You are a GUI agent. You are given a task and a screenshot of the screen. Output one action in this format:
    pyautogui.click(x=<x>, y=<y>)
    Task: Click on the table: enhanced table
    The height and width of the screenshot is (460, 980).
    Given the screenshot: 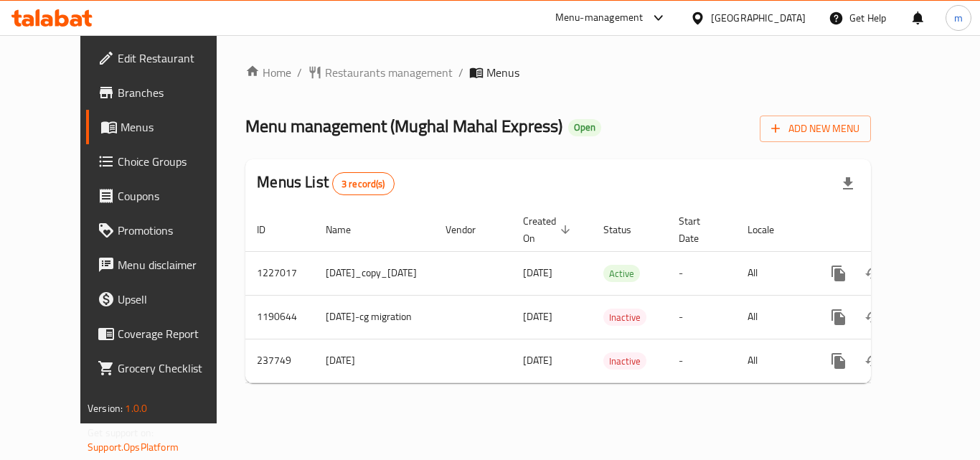 What is the action you would take?
    pyautogui.click(x=608, y=296)
    